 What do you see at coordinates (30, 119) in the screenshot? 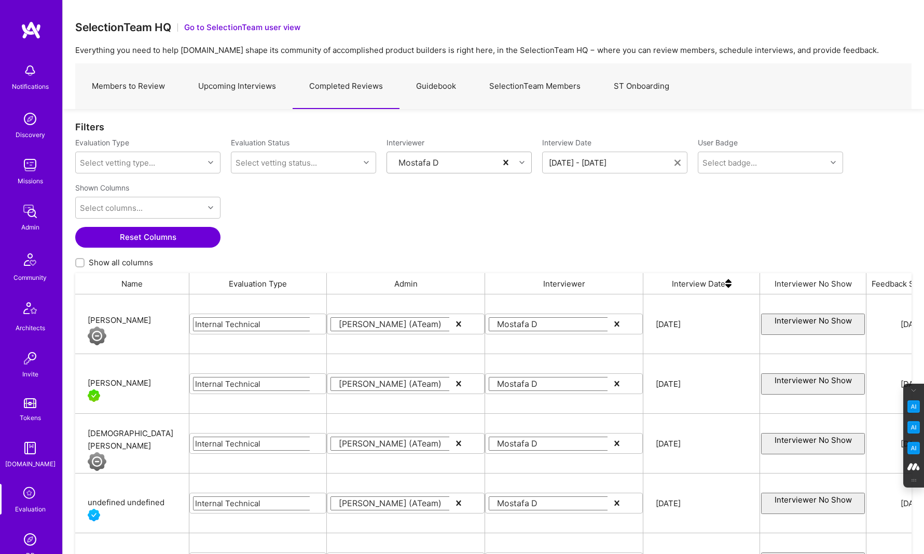
I see `img: discovery` at bounding box center [30, 119].